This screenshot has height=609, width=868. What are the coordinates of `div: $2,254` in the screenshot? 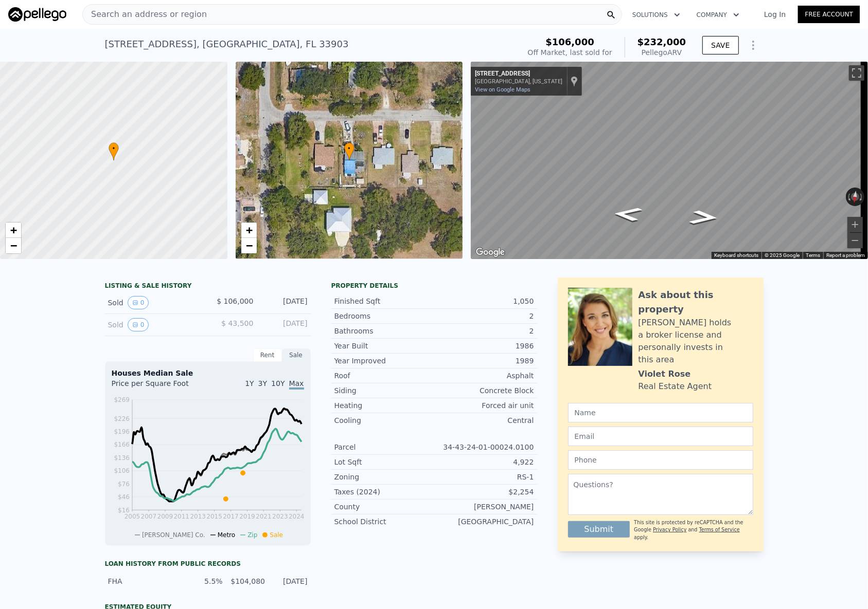 It's located at (484, 492).